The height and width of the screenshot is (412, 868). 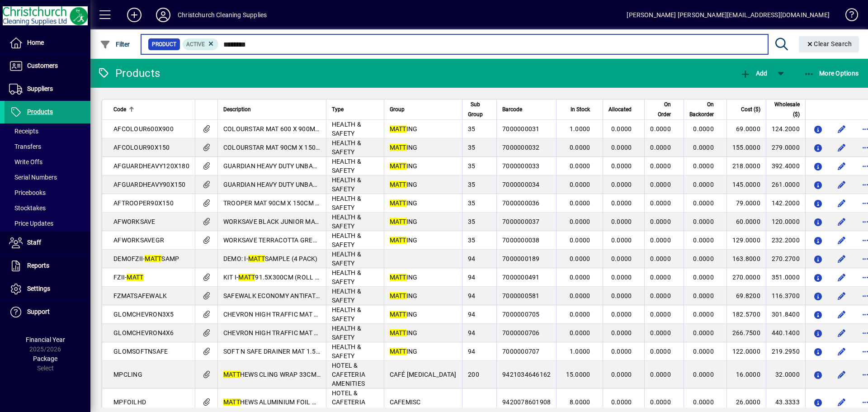 What do you see at coordinates (785, 375) in the screenshot?
I see `td: 32.0000` at bounding box center [785, 375].